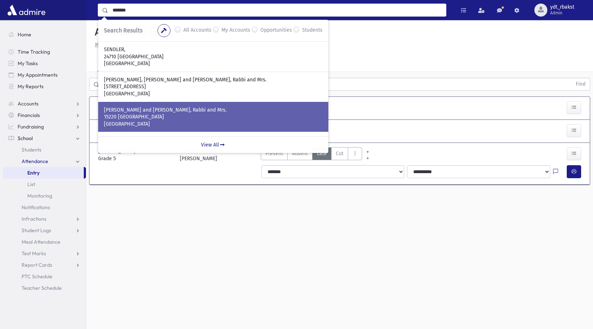  Describe the element at coordinates (33, 173) in the screenshot. I see `span: Entry` at that location.